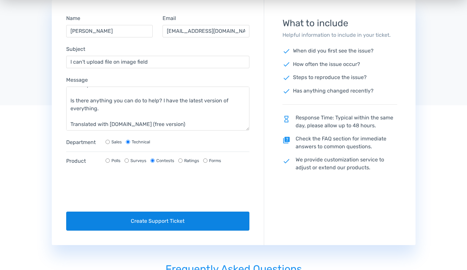  Describe the element at coordinates (117, 142) in the screenshot. I see `label: Sales` at that location.